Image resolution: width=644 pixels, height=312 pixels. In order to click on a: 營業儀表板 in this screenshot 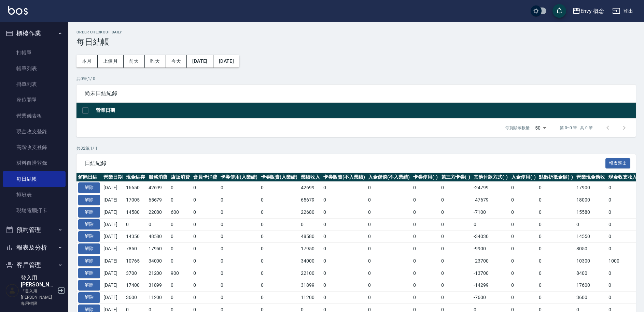, I will do `click(34, 116)`.